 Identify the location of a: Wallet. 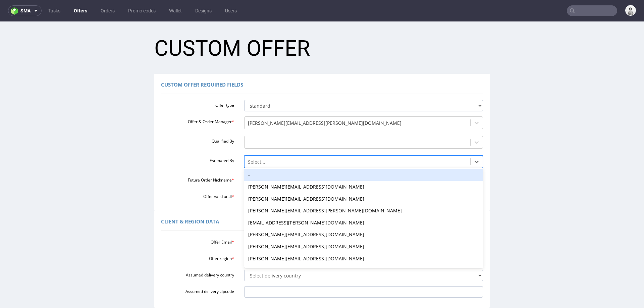
(175, 11).